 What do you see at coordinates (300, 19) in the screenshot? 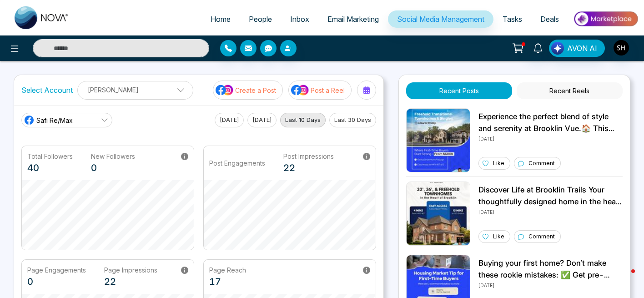
I see `a: Inbox` at bounding box center [300, 19].